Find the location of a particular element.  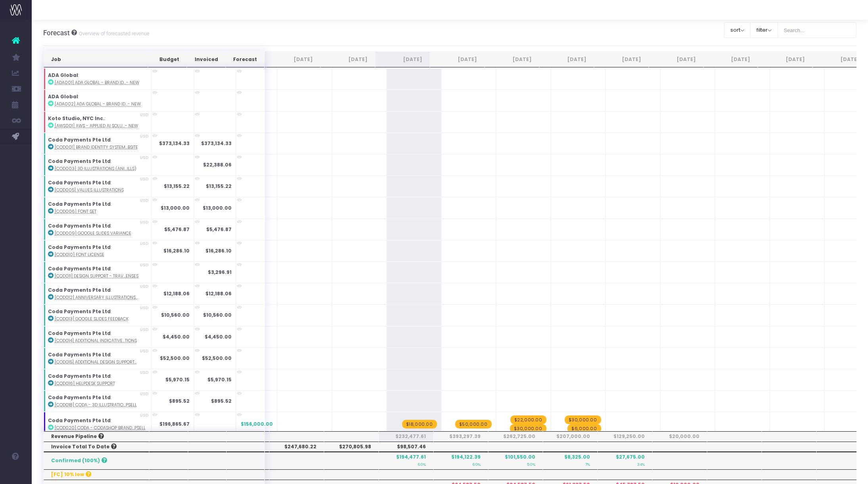

th: Nov 25: activate to sort column ascending is located at coordinates (567, 60).